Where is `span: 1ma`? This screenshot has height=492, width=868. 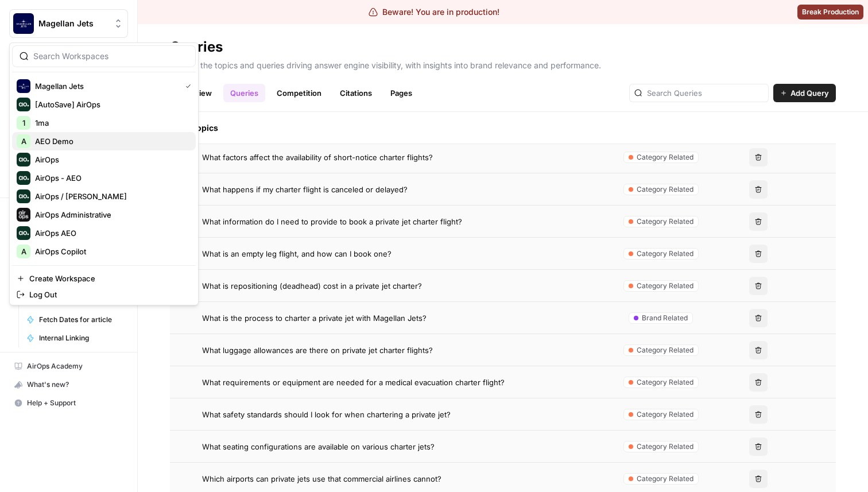
span: 1ma is located at coordinates (111, 123).